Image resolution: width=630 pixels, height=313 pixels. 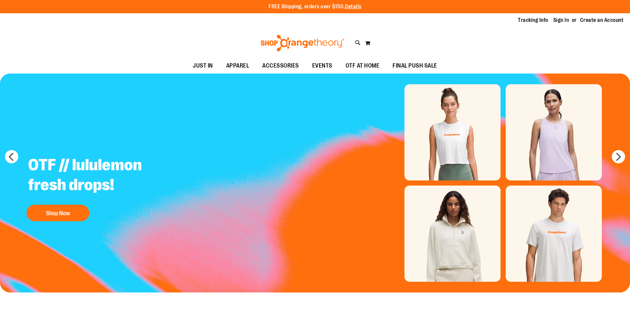 I want to click on a: Sign In, so click(x=561, y=20).